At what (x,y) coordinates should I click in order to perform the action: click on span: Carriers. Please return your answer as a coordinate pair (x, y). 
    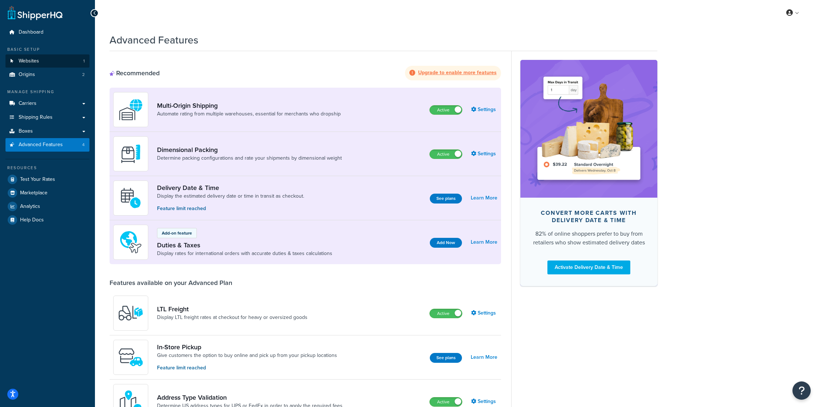
    Looking at the image, I should click on (27, 103).